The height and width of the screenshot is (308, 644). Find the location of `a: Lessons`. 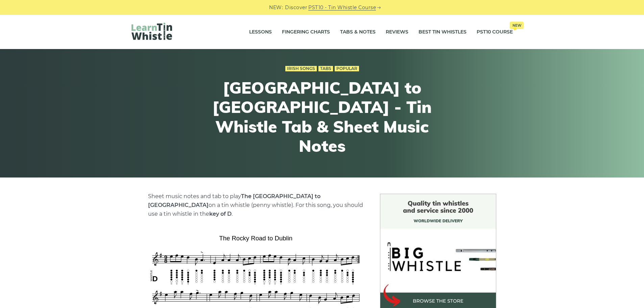

a: Lessons is located at coordinates (260, 32).